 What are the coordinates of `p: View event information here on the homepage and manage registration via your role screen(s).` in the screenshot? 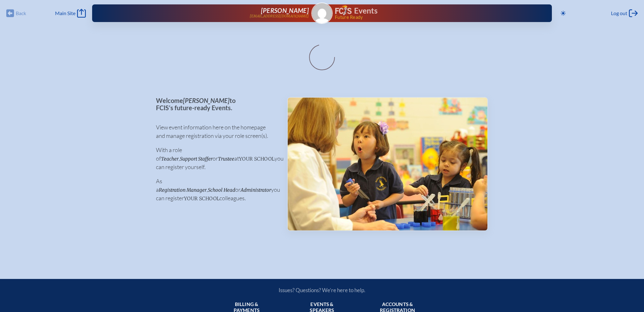 It's located at (216, 131).